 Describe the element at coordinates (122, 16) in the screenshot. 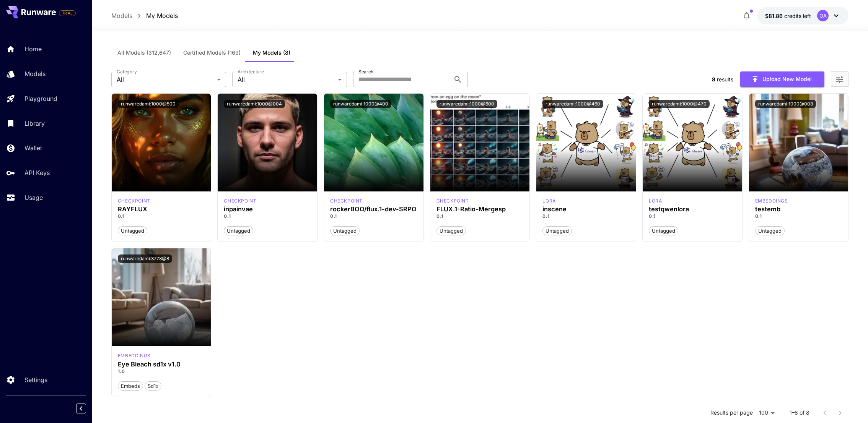

I see `a: Models` at that location.